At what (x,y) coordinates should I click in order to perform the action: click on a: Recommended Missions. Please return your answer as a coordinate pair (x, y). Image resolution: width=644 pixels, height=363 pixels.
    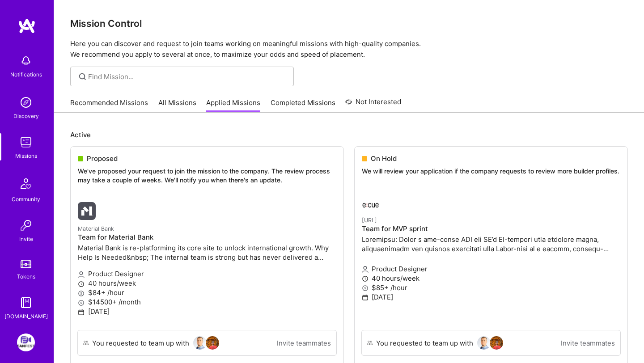
    Looking at the image, I should click on (109, 105).